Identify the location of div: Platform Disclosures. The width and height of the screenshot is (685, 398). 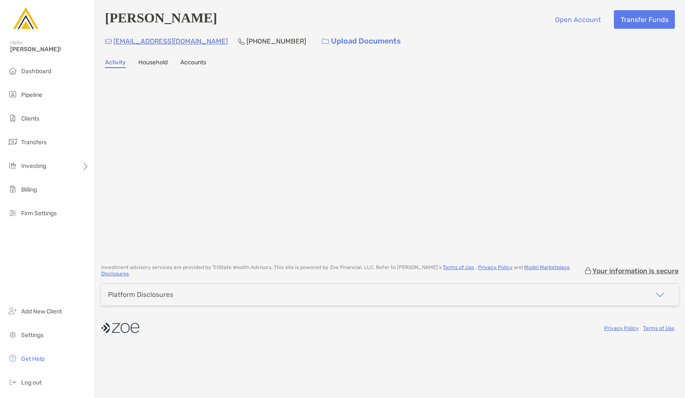
(140, 295).